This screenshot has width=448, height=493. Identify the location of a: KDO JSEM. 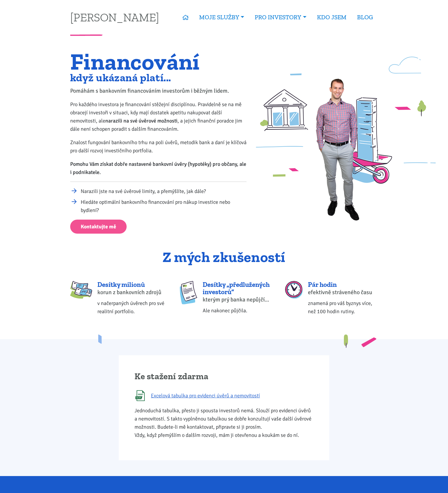
(332, 17).